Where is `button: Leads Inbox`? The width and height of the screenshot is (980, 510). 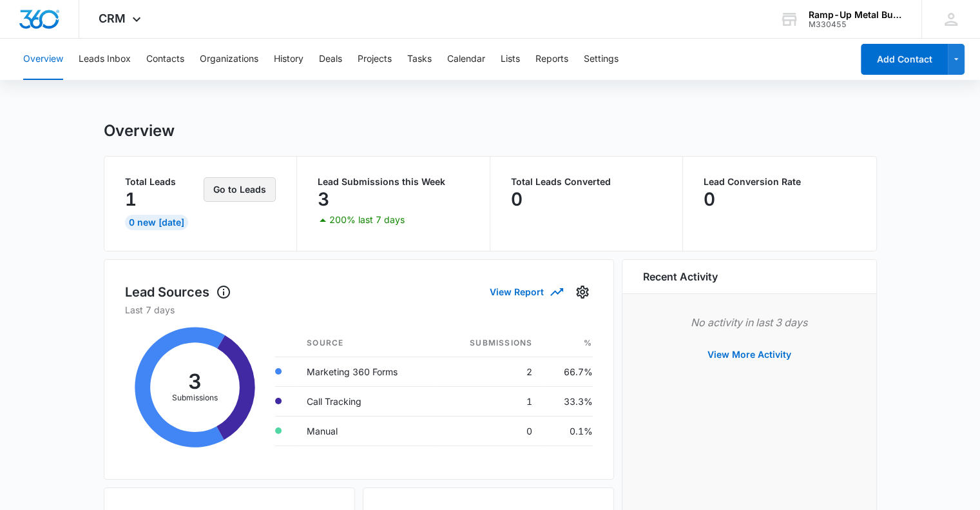
button: Leads Inbox is located at coordinates (105, 59).